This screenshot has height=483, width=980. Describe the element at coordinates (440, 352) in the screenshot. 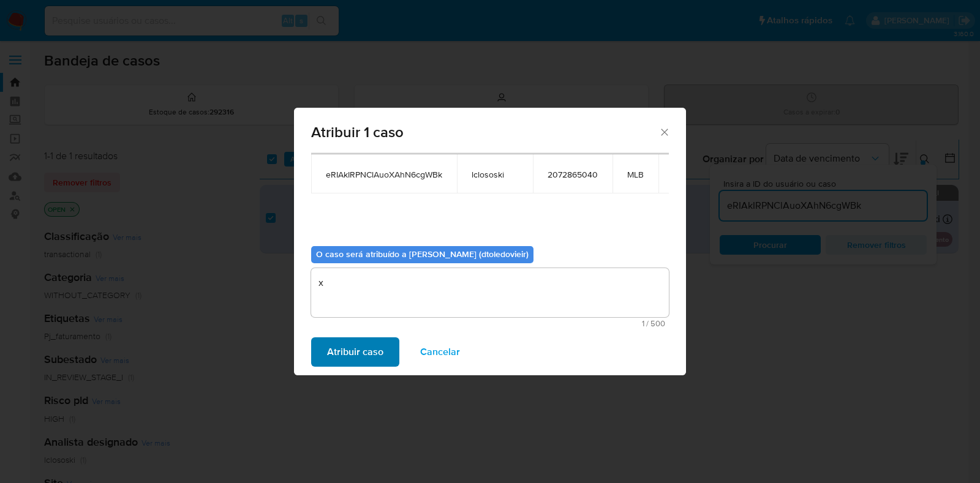

I see `button: Cancelar` at that location.